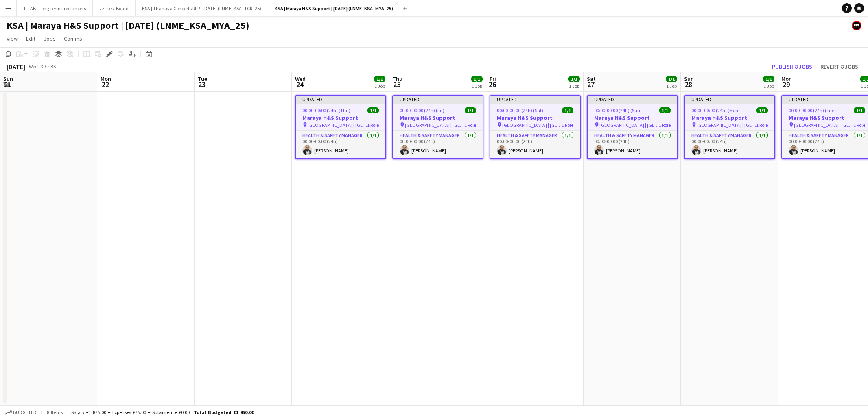 This screenshot has width=868, height=419. I want to click on span: 26, so click(492, 84).